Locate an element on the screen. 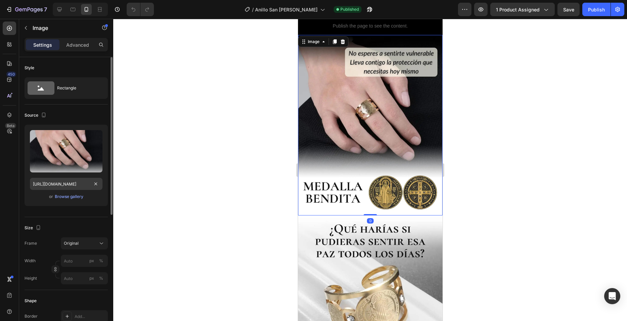 This screenshot has width=627, height=321. div: Image is located at coordinates (15, 23).